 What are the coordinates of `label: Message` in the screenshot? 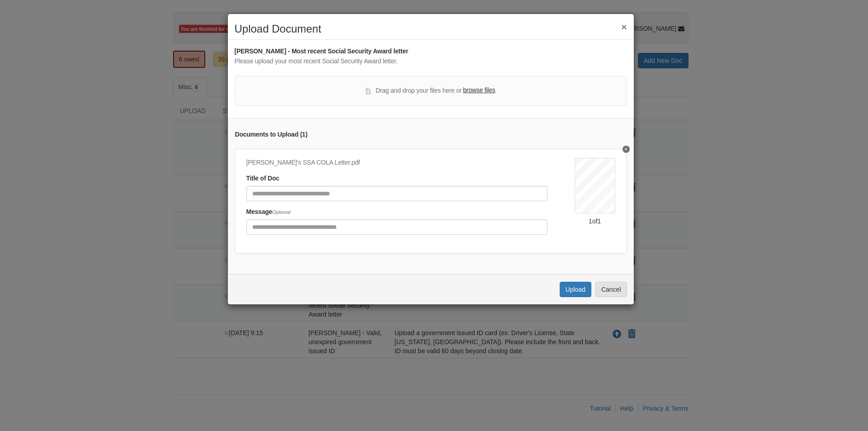 It's located at (269, 212).